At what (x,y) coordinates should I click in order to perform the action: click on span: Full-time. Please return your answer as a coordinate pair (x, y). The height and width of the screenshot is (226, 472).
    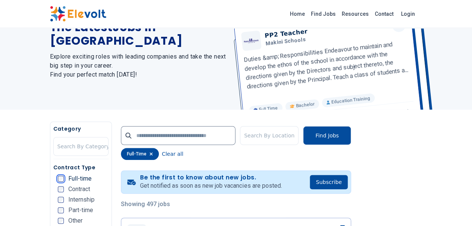
    Looking at the image, I should click on (80, 179).